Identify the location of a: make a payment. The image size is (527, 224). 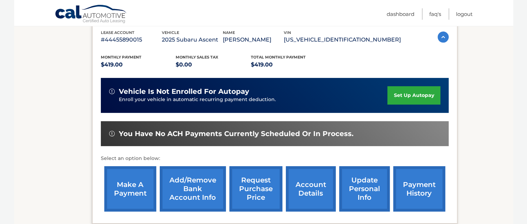
(130, 189).